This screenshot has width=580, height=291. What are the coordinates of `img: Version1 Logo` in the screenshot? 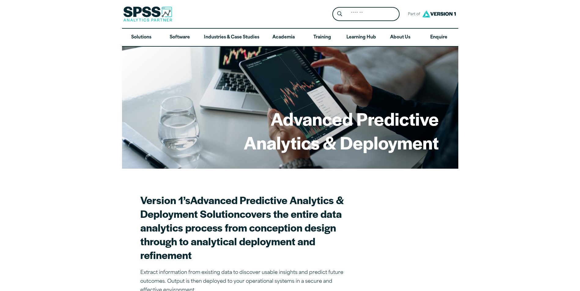 It's located at (439, 14).